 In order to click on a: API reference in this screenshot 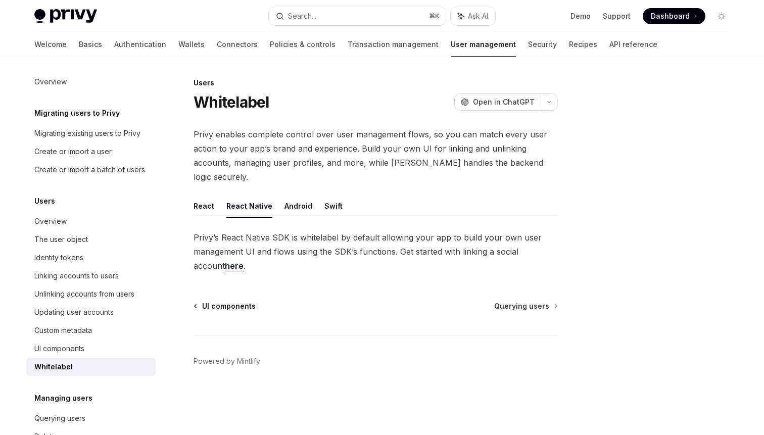, I will do `click(633, 44)`.